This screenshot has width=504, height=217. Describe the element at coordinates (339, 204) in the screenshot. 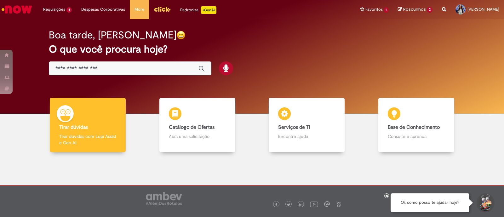

I see `img: logo_footer_naosei.png` at that location.